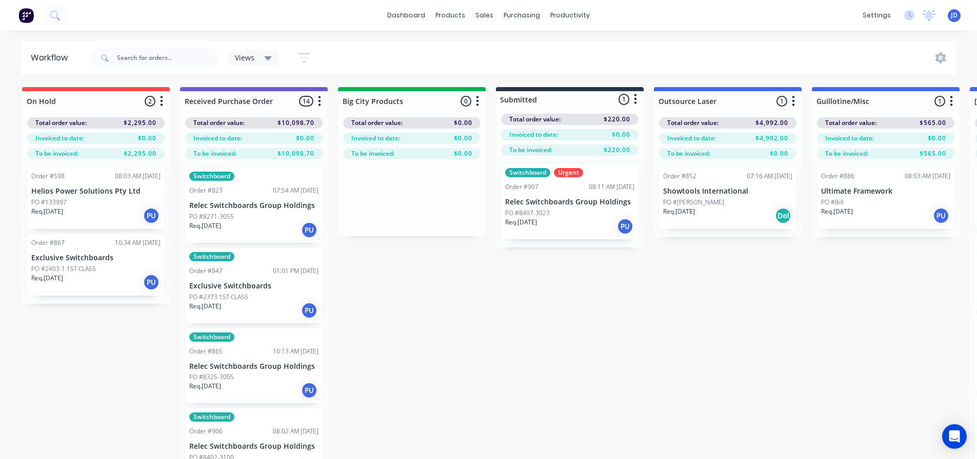 This screenshot has height=459, width=977. What do you see at coordinates (783, 216) in the screenshot?
I see `div: Del` at bounding box center [783, 216].